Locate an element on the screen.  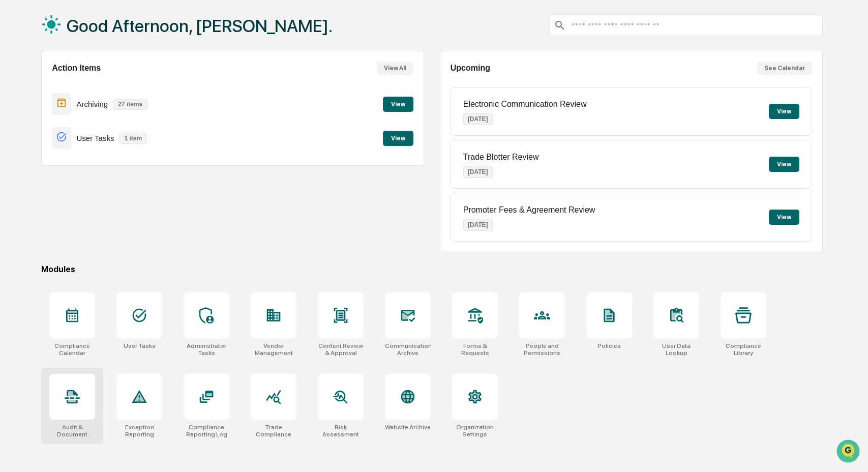
span: Pylon is located at coordinates (112, 176).